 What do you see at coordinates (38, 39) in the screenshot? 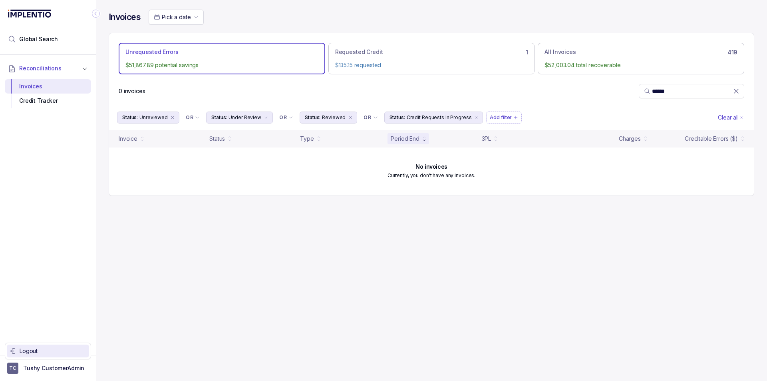
I see `span: Global Search` at bounding box center [38, 39].